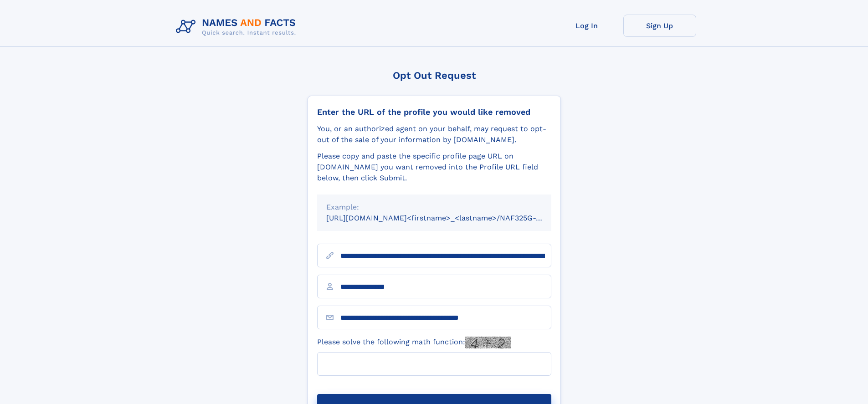 Image resolution: width=868 pixels, height=404 pixels. What do you see at coordinates (434, 134) in the screenshot?
I see `div: You, or an authorized agent on your behalf, may request to opt-out of the sale of your informatio...` at bounding box center [434, 134].